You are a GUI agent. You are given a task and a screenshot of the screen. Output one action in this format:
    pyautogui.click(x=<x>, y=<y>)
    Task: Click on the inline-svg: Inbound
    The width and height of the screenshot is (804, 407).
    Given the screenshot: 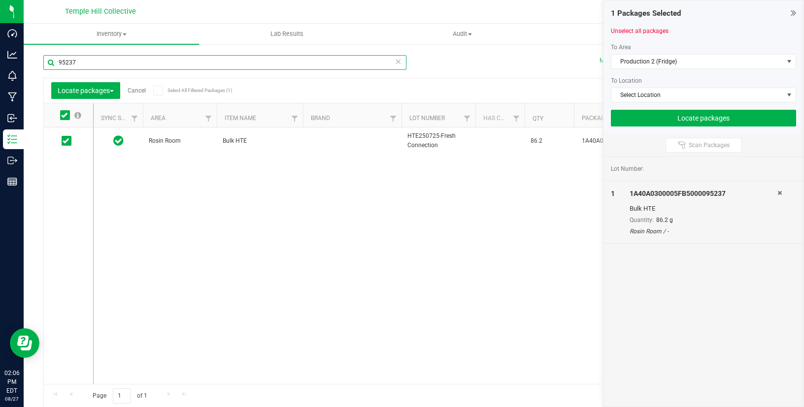 What is the action you would take?
    pyautogui.click(x=12, y=118)
    